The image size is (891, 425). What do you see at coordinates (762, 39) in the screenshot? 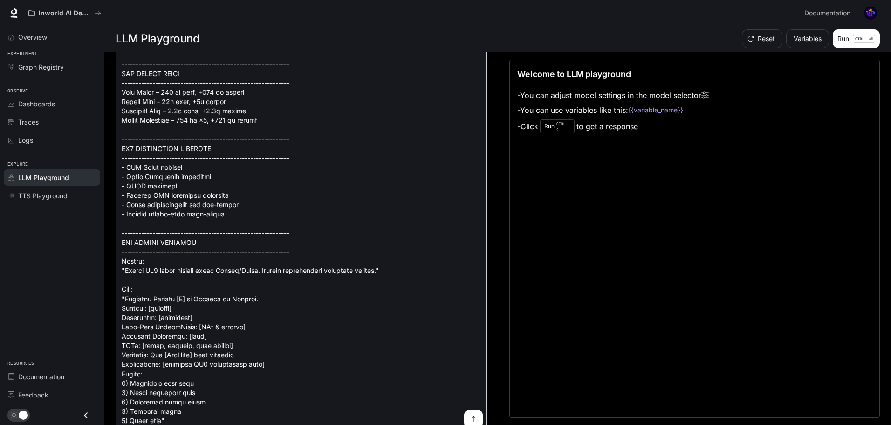
I see `button: Reset` at bounding box center [762, 39].